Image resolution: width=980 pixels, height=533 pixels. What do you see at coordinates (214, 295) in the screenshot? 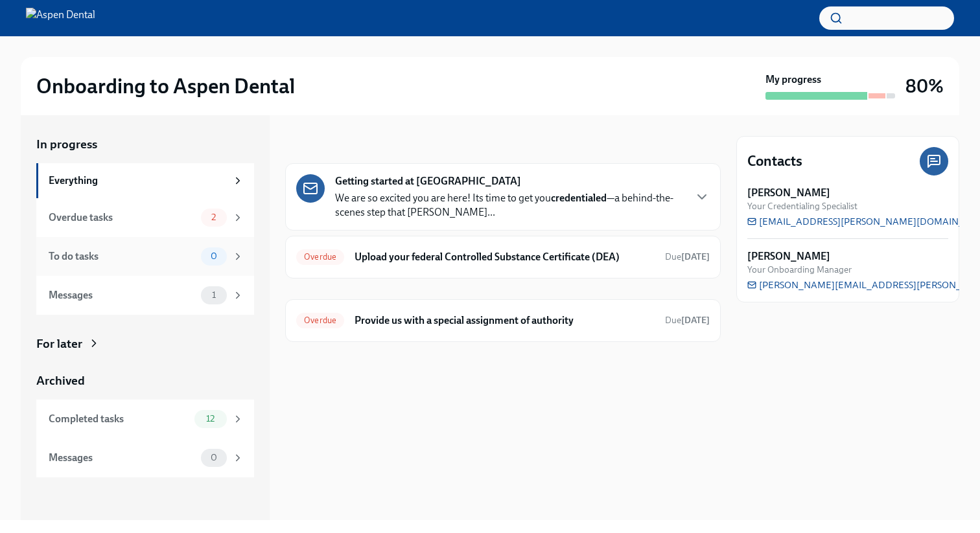
I see `span: 1` at bounding box center [214, 295].